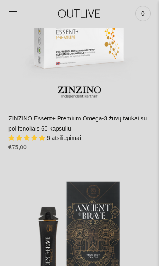 This screenshot has height=266, width=159. Describe the element at coordinates (80, 13) in the screenshot. I see `img: OUTLIVE` at that location.